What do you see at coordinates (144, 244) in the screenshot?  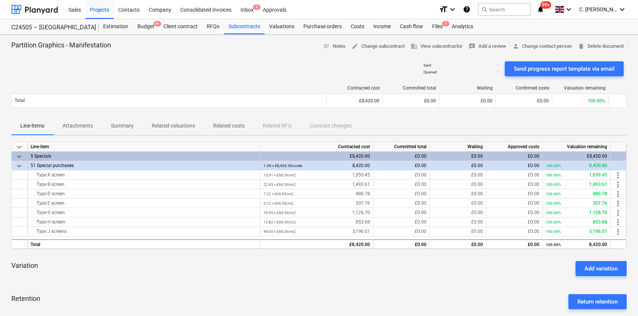 I see `div: Total` at bounding box center [144, 244].